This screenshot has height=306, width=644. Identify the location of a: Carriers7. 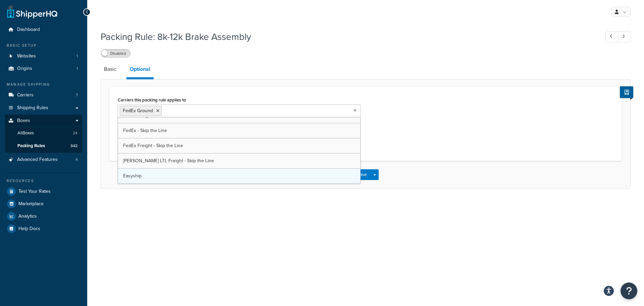
(43, 95).